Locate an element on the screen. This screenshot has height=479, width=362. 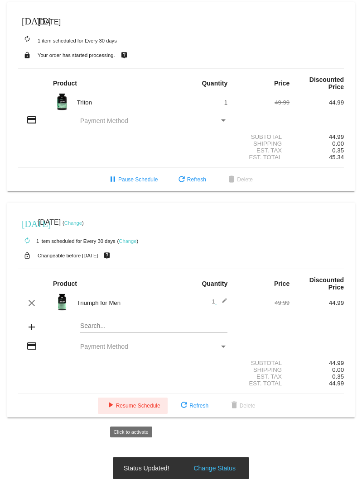
small: Your order has started processing. is located at coordinates (76, 55).